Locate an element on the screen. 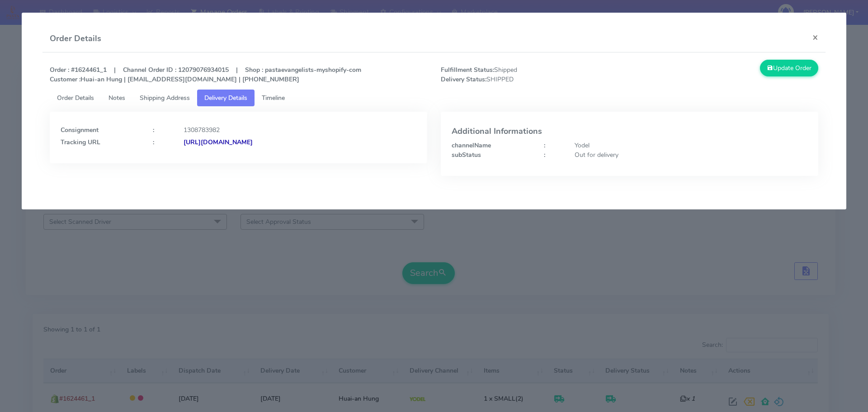 This screenshot has height=412, width=868. div: Out for delivery is located at coordinates (691, 155).